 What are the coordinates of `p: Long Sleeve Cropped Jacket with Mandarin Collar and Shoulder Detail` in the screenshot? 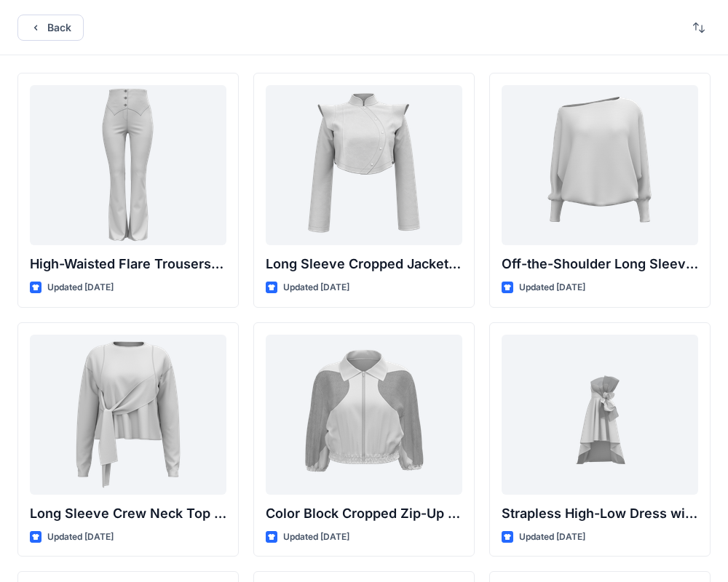 It's located at (364, 264).